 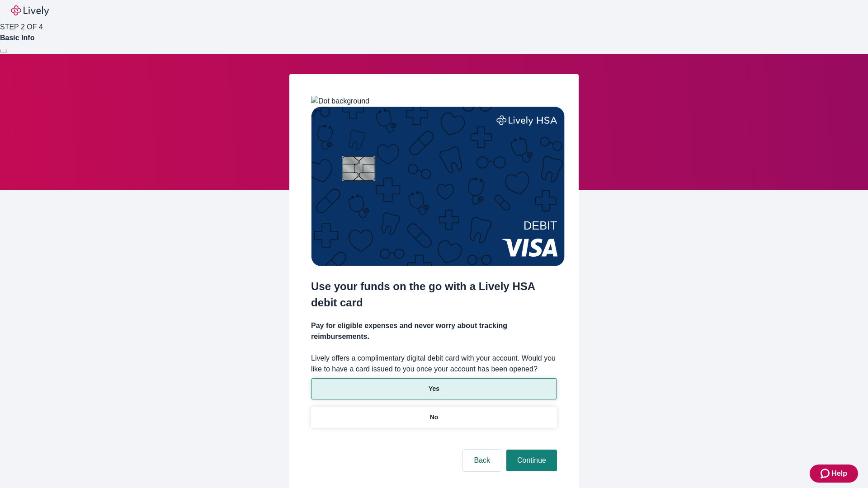 What do you see at coordinates (834, 473) in the screenshot?
I see `button: Zendesk support iconHelp` at bounding box center [834, 473].